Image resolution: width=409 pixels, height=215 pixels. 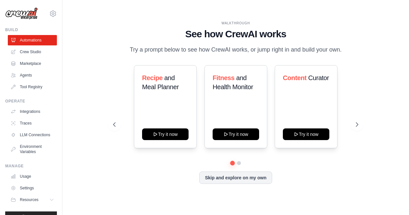 What do you see at coordinates (236, 34) in the screenshot?
I see `h1: See how CrewAI works` at bounding box center [236, 34].